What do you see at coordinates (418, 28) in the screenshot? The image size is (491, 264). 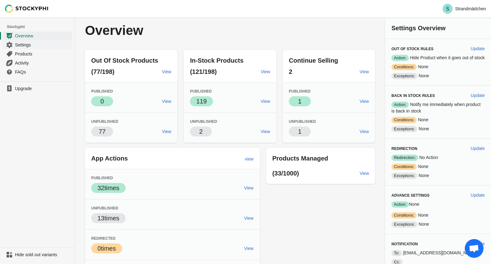 I see `span: Settings Overview` at bounding box center [418, 28].